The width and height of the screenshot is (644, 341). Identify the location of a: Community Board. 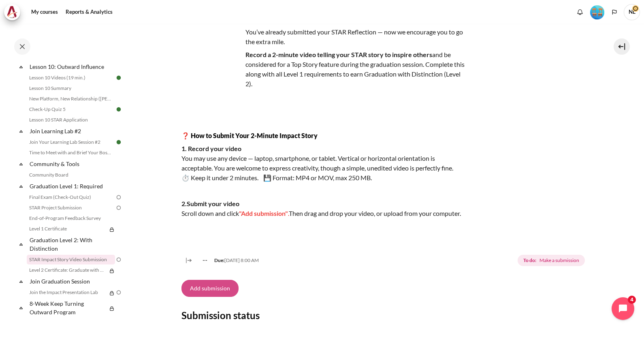
(71, 175).